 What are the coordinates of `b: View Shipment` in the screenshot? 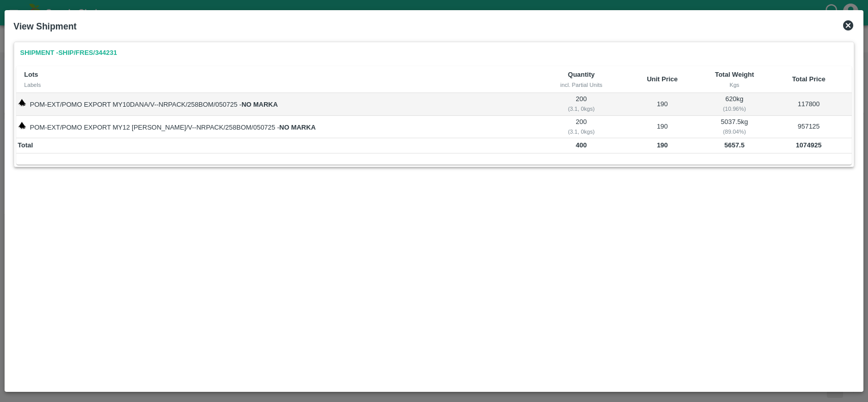 It's located at (45, 26).